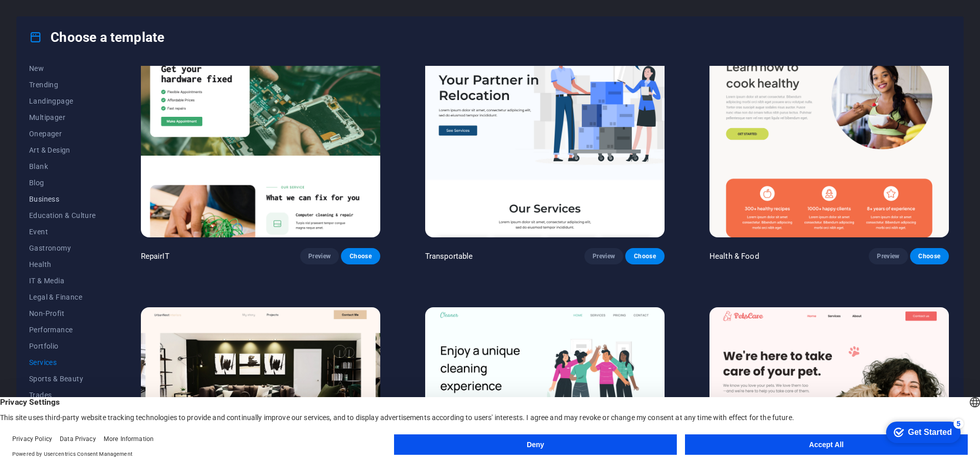 The height and width of the screenshot is (465, 980). I want to click on span: Trending, so click(62, 85).